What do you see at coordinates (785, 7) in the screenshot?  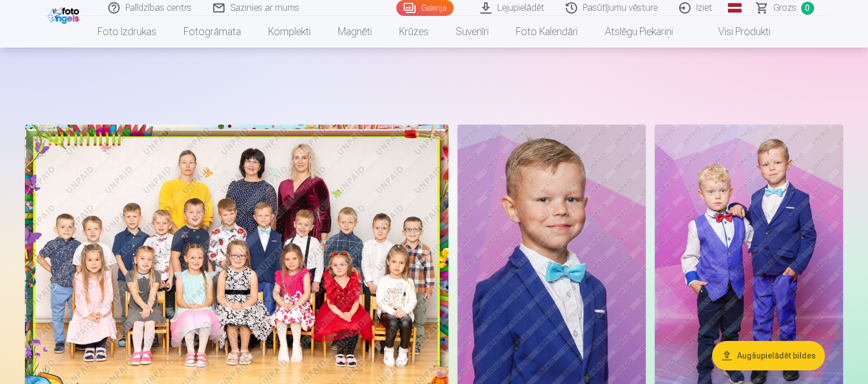 I see `span: Grozs` at bounding box center [785, 7].